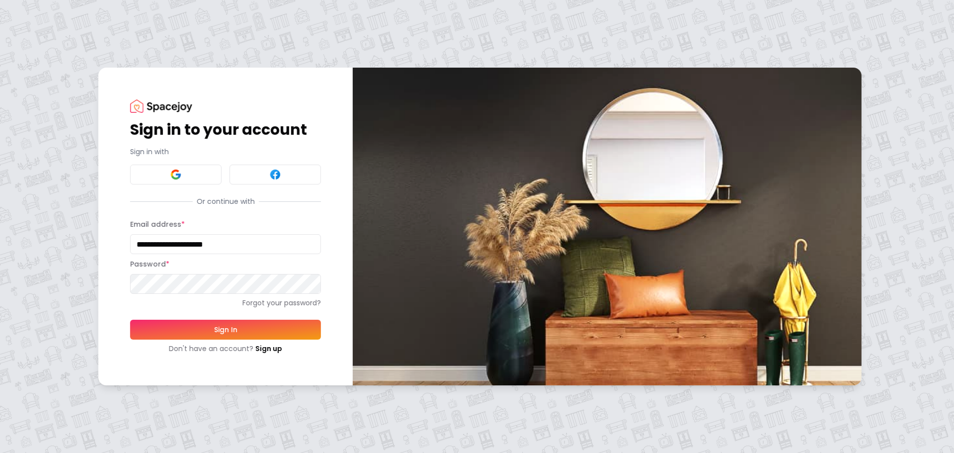  What do you see at coordinates (150, 264) in the screenshot?
I see `label: Password` at bounding box center [150, 264].